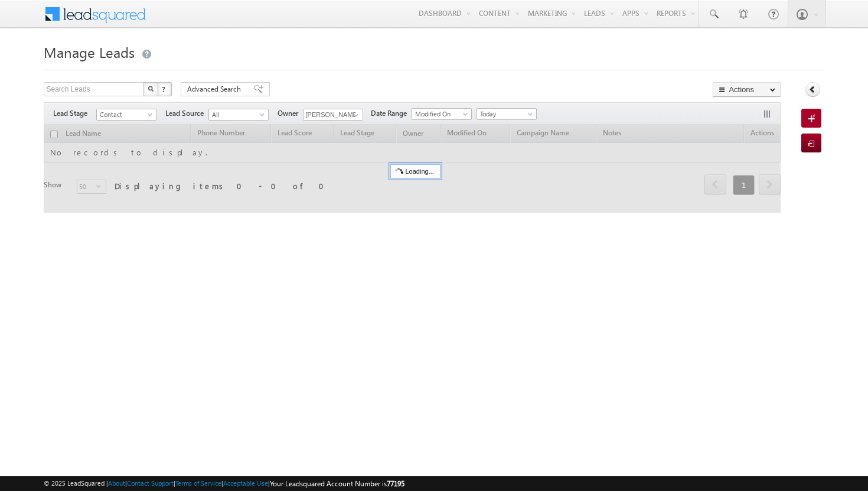 This screenshot has width=868, height=491. I want to click on span: Owner, so click(290, 114).